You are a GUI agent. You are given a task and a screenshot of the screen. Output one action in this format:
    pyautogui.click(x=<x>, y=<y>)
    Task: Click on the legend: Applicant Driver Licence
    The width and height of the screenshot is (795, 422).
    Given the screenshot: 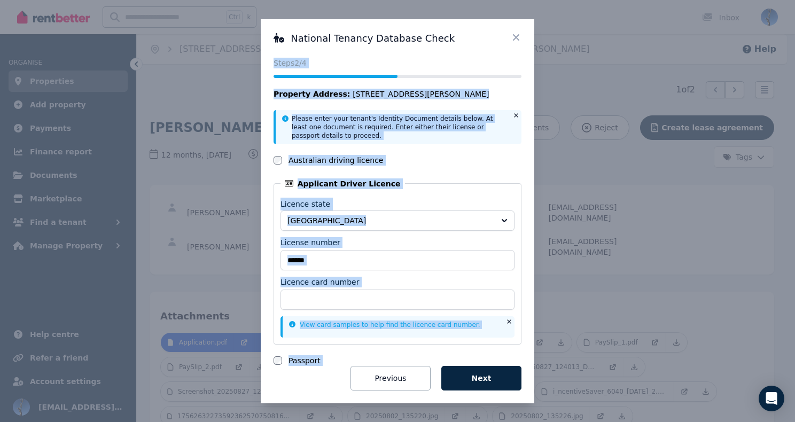 What is the action you would take?
    pyautogui.click(x=343, y=184)
    